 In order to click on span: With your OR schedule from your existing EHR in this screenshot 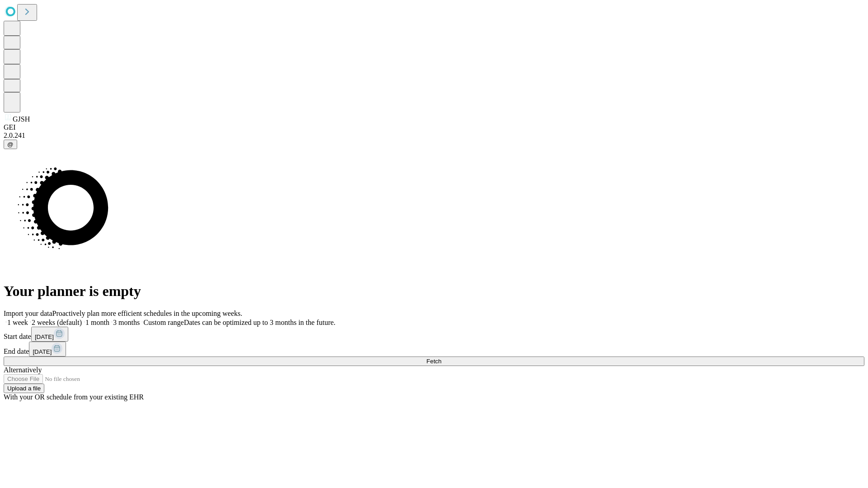, I will do `click(74, 397)`.